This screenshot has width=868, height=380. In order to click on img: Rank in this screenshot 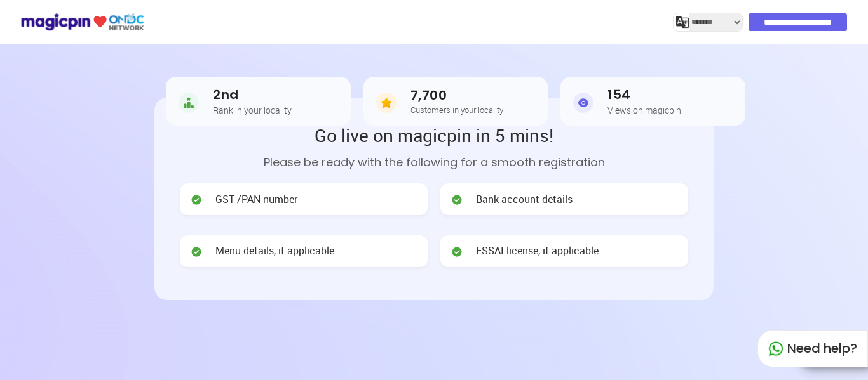, I will do `click(188, 103)`.